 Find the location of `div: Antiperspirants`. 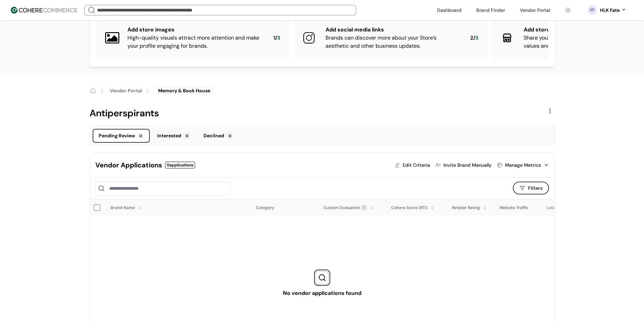

div: Antiperspirants is located at coordinates (315, 114).